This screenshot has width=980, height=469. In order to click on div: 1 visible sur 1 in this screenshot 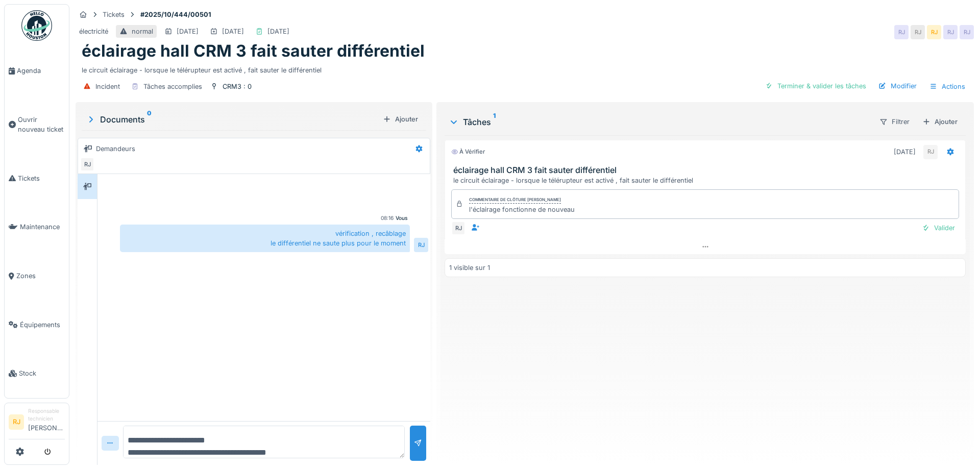, I will do `click(469, 267)`.